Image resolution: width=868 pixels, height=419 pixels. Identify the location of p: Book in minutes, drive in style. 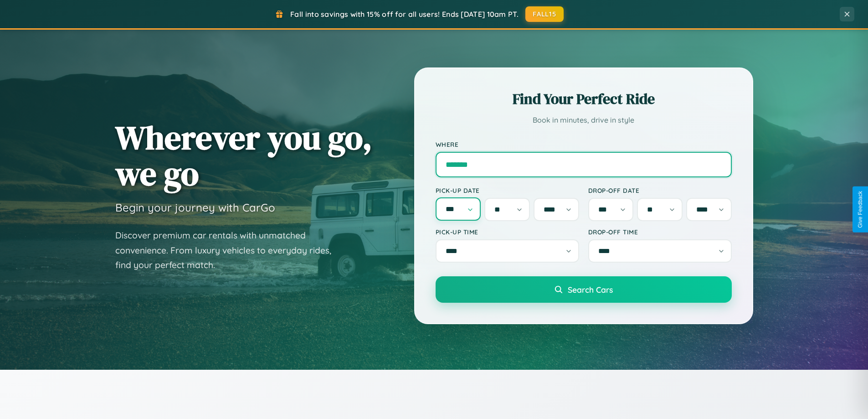
(584, 120).